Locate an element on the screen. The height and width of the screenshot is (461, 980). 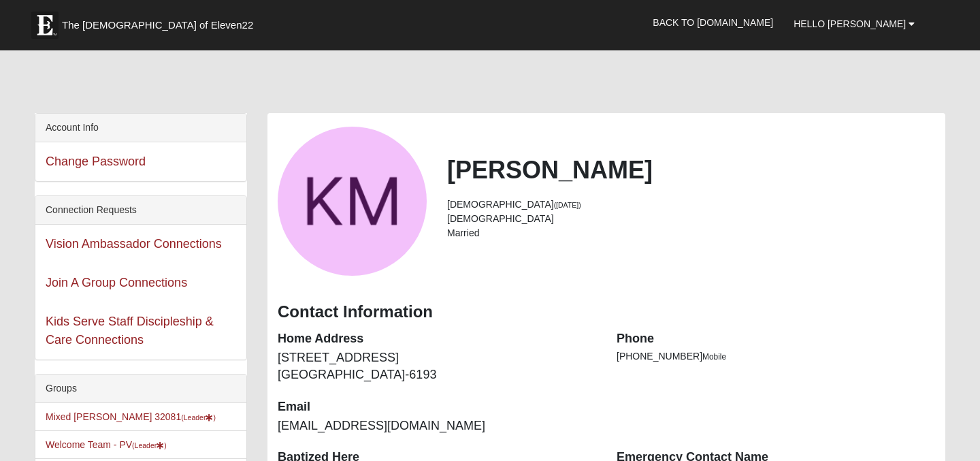
div: Account Info is located at coordinates (141, 128).